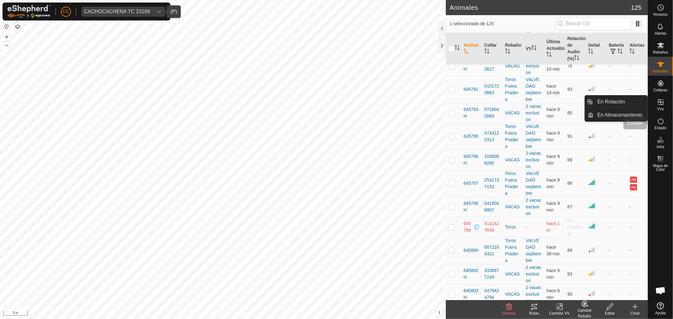  I want to click on span: 645803H, so click(471, 294).